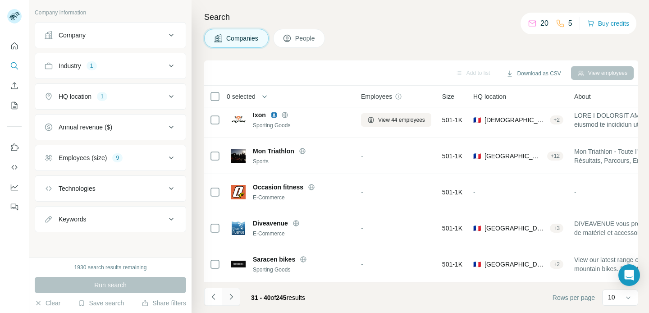 The height and width of the screenshot is (313, 649). Describe the element at coordinates (213, 297) in the screenshot. I see `button: Navigate to previous page` at that location.